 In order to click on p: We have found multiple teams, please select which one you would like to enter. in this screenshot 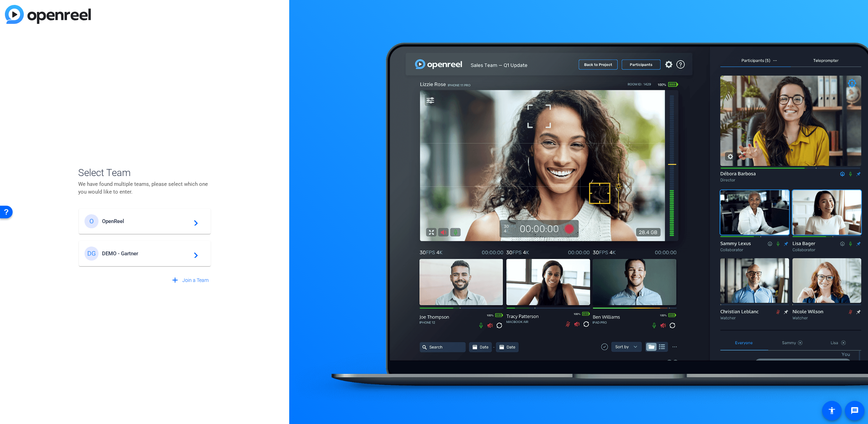, I will do `click(145, 188)`.